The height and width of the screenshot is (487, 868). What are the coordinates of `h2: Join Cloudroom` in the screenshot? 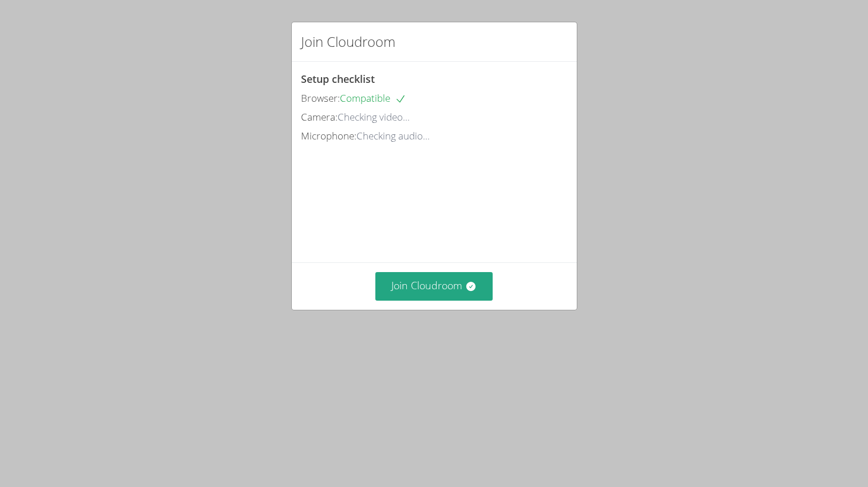 It's located at (348, 42).